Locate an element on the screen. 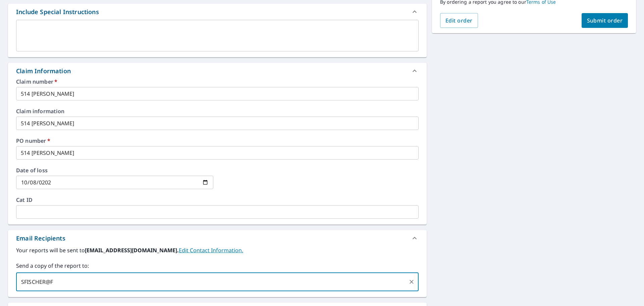  label: Cat ID is located at coordinates (217, 200).